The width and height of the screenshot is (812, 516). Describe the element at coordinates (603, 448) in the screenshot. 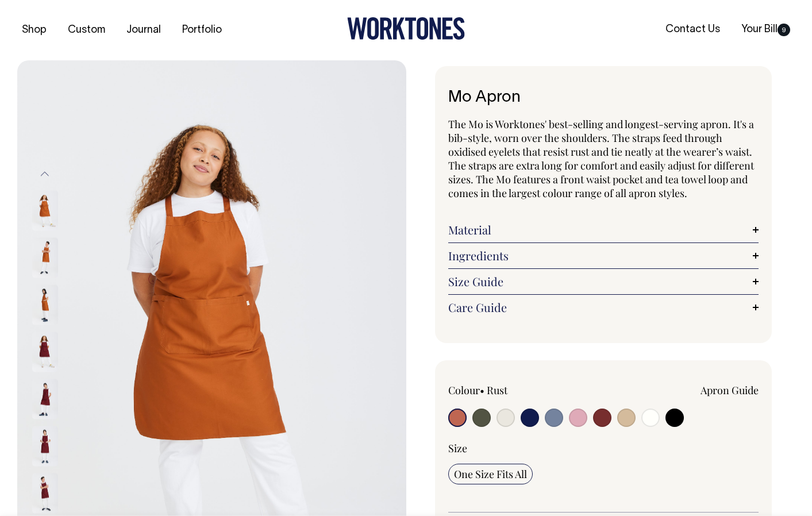

I see `div: Size` at that location.